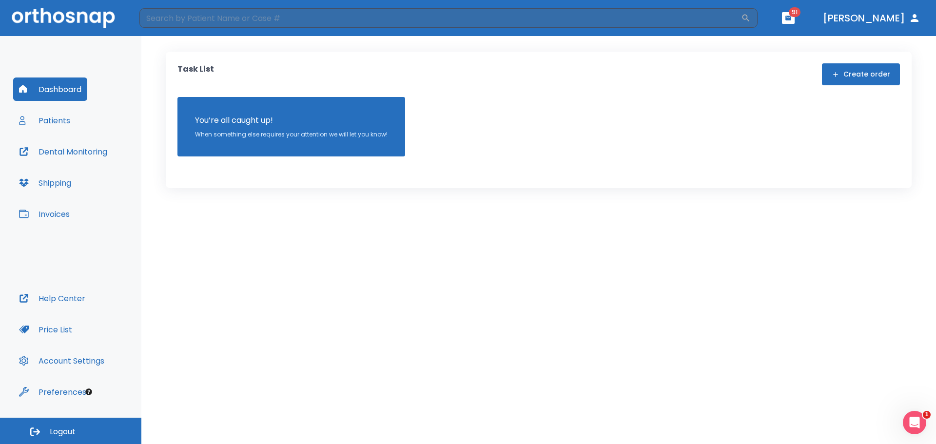  I want to click on div: Tooltip anchor, so click(89, 392).